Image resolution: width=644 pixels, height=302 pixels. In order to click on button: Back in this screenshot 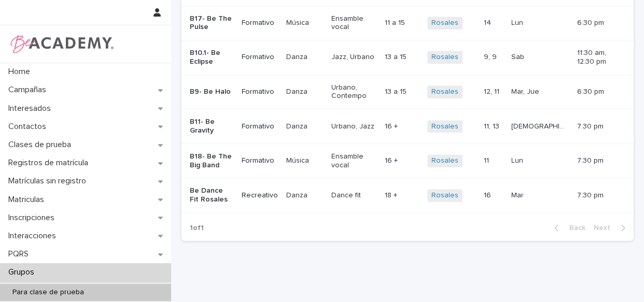, I will do `click(568, 228)`.